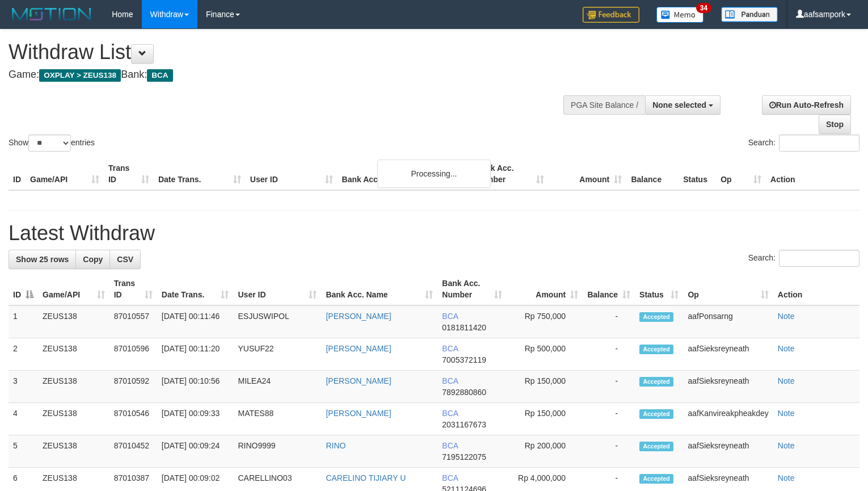  What do you see at coordinates (698, 174) in the screenshot?
I see `th: Status` at bounding box center [698, 174].